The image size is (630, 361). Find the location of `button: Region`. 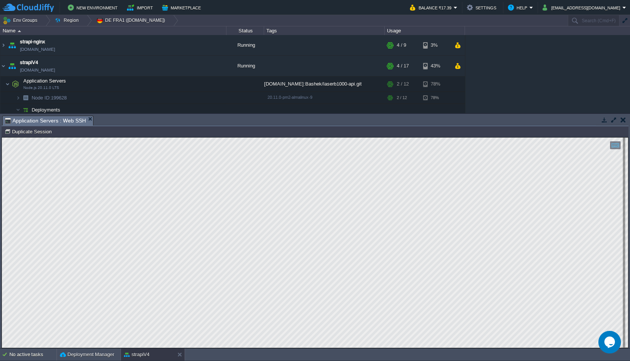

button: Region is located at coordinates (68, 20).